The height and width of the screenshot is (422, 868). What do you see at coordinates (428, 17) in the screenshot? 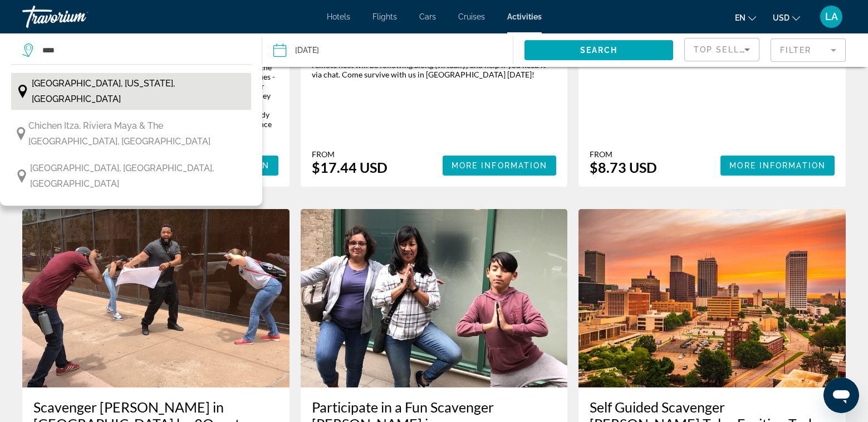
I see `a: Cars` at bounding box center [428, 17].